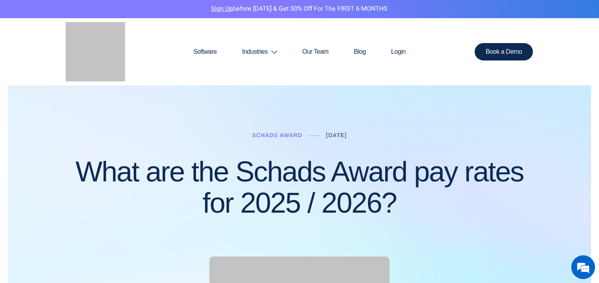 The width and height of the screenshot is (599, 283). What do you see at coordinates (205, 52) in the screenshot?
I see `a: Software` at bounding box center [205, 52].